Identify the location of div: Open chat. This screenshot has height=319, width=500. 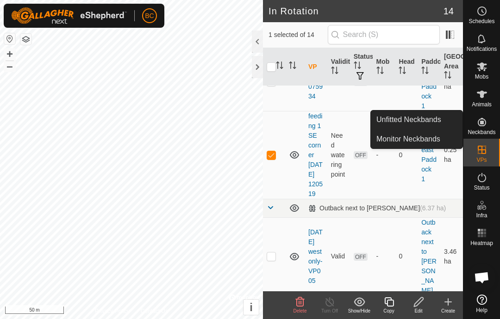
(482, 278).